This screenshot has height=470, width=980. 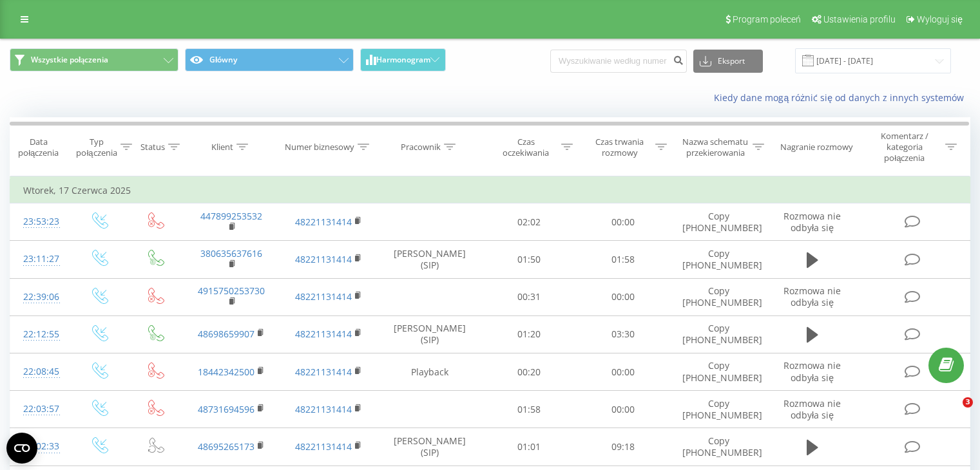 I want to click on div: Pracownik, so click(x=420, y=147).